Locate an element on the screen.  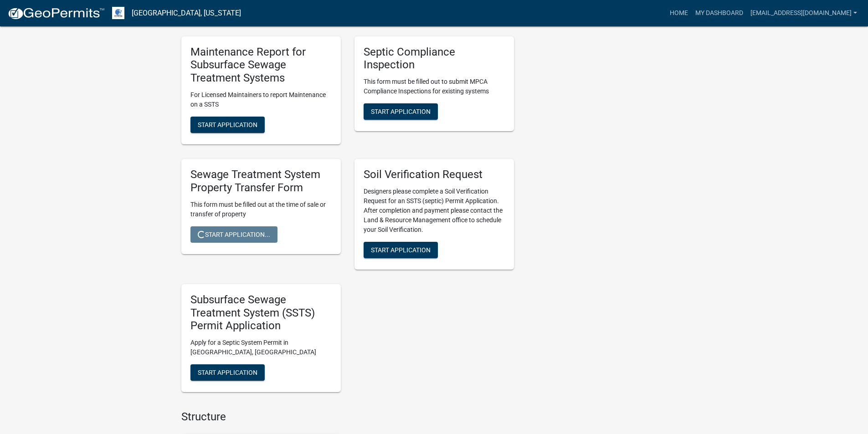
h4: Structure is located at coordinates (348, 417).